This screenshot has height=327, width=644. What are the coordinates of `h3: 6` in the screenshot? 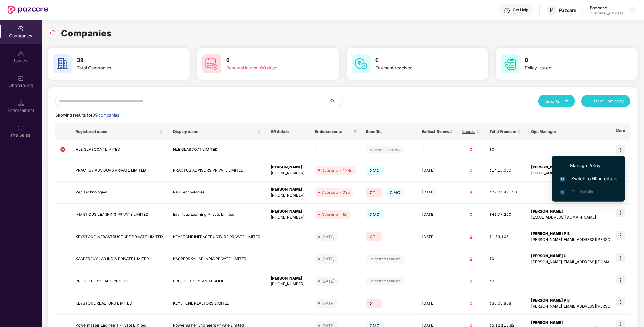 It's located at (269, 60).